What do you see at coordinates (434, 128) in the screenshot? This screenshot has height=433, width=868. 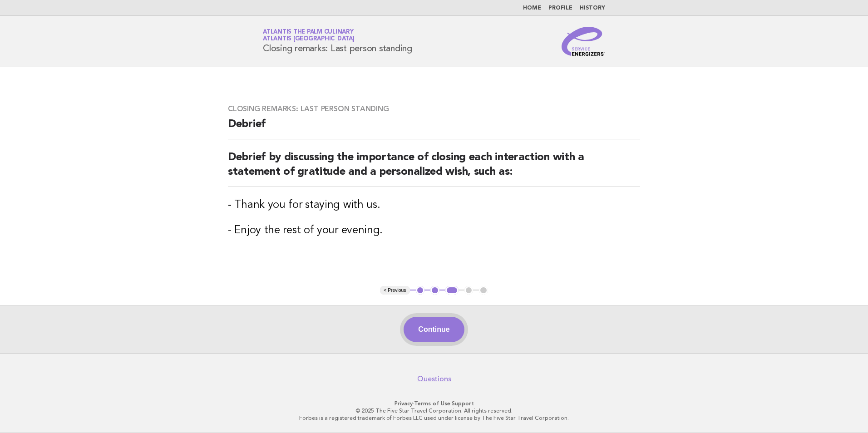 I see `h2: Debrief` at bounding box center [434, 128].